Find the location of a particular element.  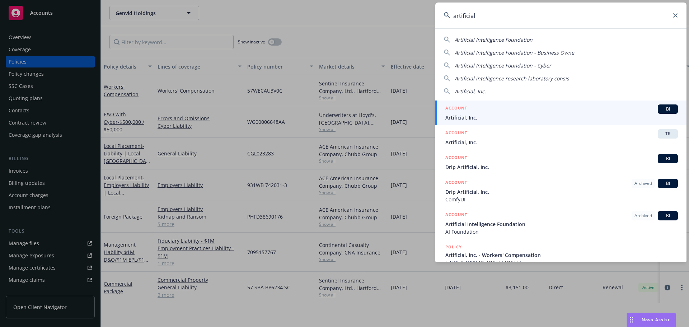

span: Nova Assist is located at coordinates (656, 319).